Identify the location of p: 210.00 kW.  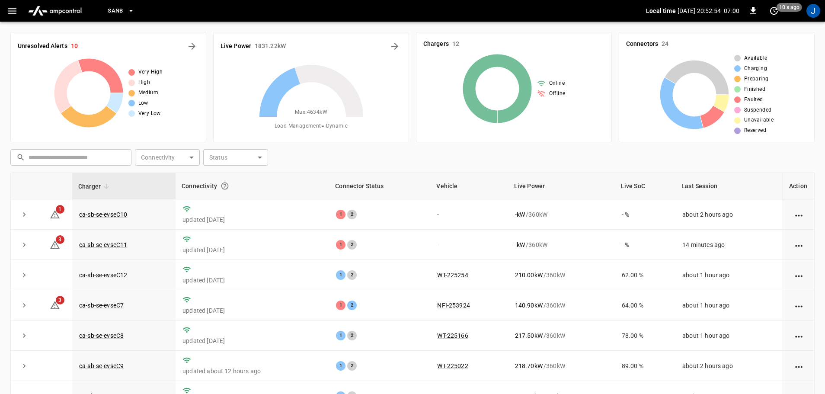
(529, 275).